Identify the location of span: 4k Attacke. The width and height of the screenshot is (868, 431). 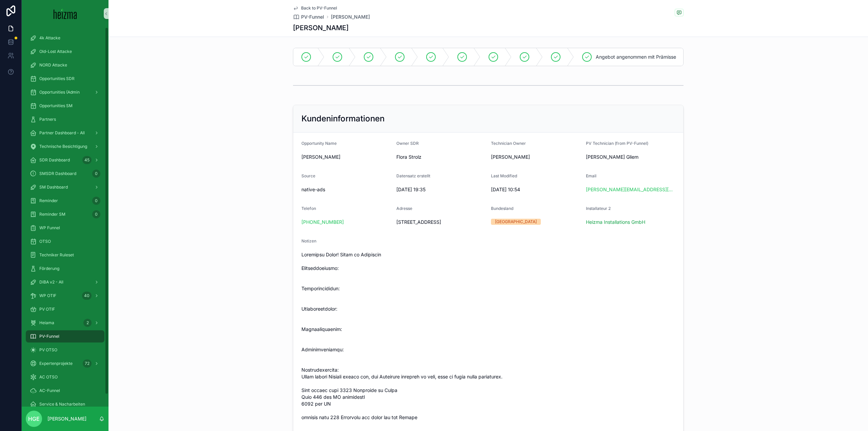
(50, 38).